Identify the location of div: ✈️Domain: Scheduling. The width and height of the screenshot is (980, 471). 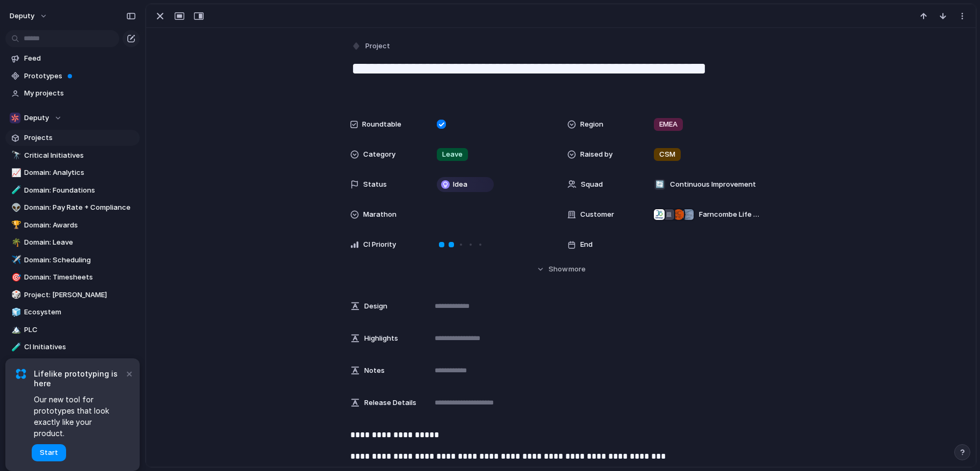
(73, 260).